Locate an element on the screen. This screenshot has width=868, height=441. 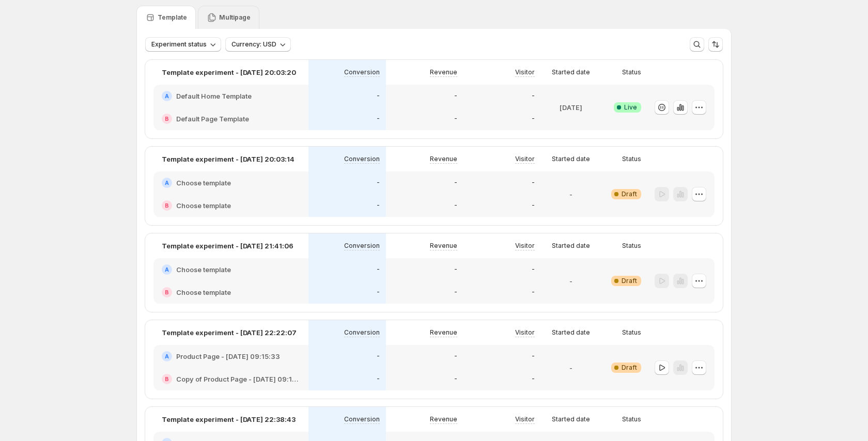
button: Experiment status is located at coordinates (183, 44).